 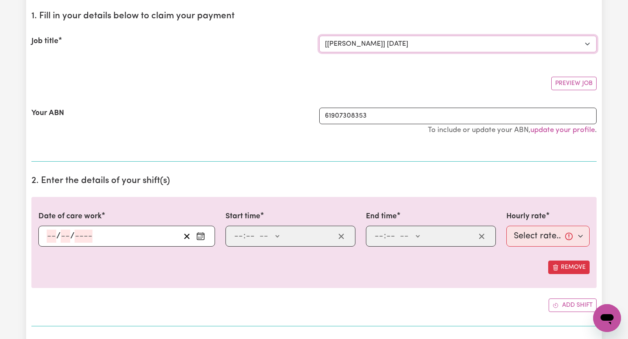 I want to click on h2: 1. Fill in your details below to claim your payment, so click(x=314, y=16).